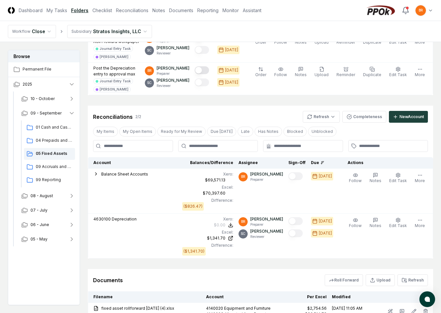 The image size is (441, 313). I want to click on button: Order, so click(261, 72).